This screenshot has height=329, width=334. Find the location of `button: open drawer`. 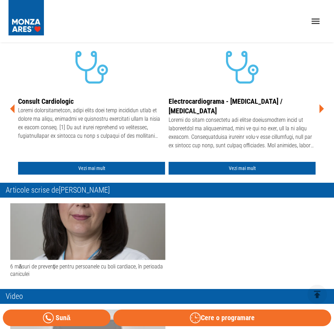

button: open drawer is located at coordinates (316, 21).